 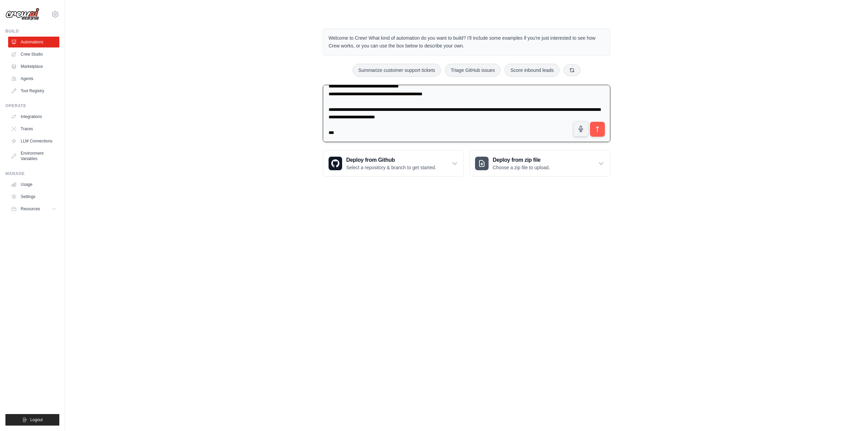 What do you see at coordinates (532, 71) in the screenshot?
I see `button: Score inbound leads` at bounding box center [532, 71].